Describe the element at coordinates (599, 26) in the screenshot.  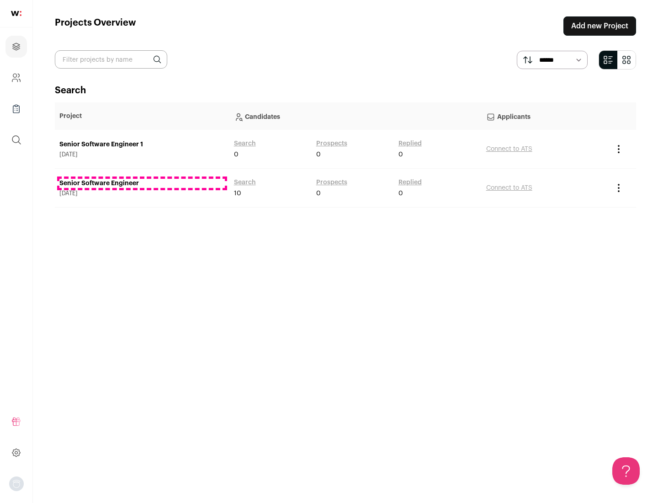
I see `a: Add new Project` at that location.